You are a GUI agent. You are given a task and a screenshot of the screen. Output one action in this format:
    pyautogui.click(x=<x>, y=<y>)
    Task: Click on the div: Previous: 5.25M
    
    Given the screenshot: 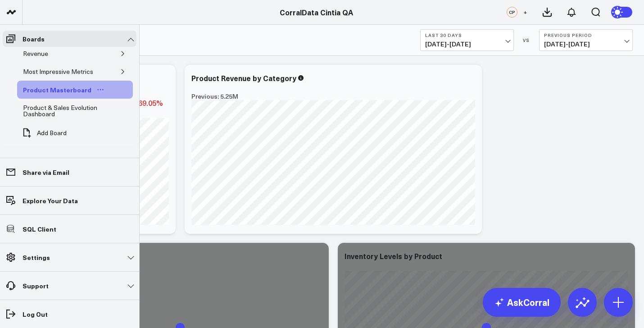 What is the action you would take?
    pyautogui.click(x=333, y=97)
    